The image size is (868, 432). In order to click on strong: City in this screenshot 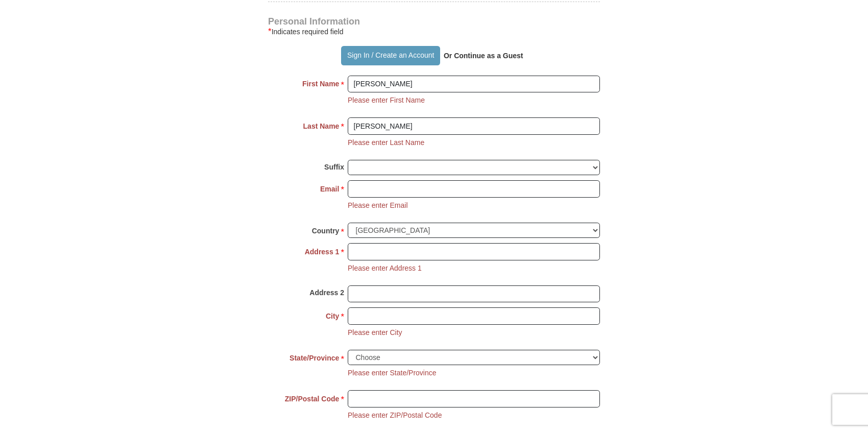, I will do `click(333, 316)`.